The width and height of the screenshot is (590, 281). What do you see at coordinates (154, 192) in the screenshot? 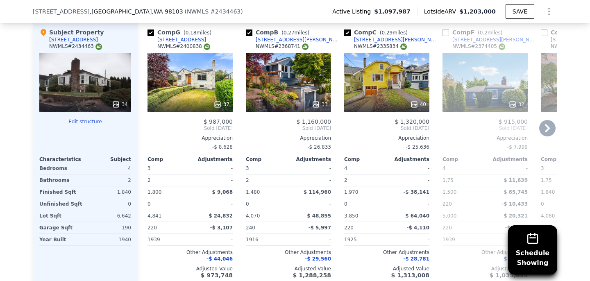
I see `span: 1,800` at bounding box center [154, 192].